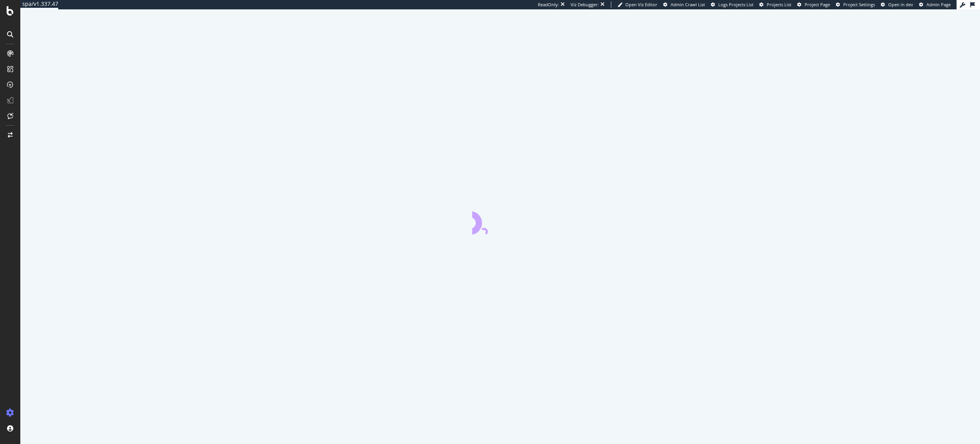 The image size is (980, 444). What do you see at coordinates (684, 5) in the screenshot?
I see `a: Admin Crawl List` at bounding box center [684, 5].